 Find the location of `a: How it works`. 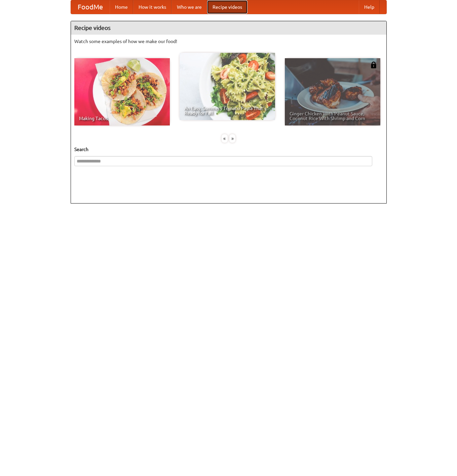

a: How it works is located at coordinates (152, 7).